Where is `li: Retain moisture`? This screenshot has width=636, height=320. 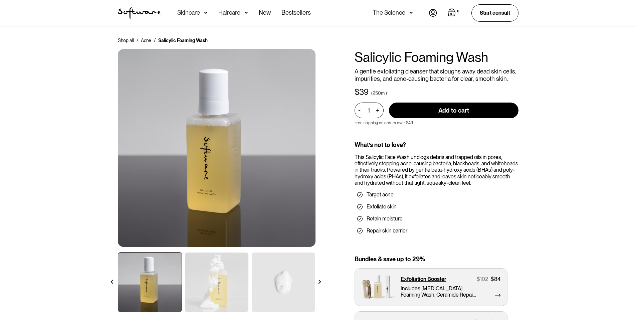 li: Retain moisture is located at coordinates (436, 219).